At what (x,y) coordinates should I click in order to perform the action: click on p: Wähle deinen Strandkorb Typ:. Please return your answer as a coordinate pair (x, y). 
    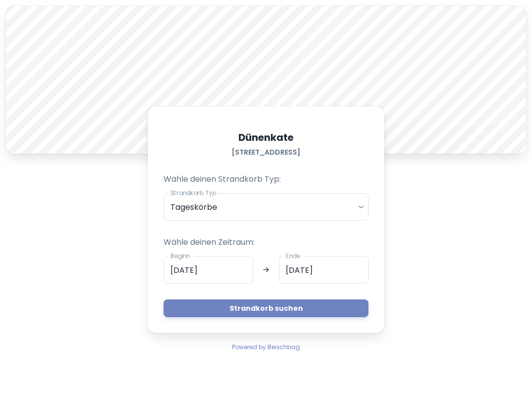
    Looking at the image, I should click on (266, 179).